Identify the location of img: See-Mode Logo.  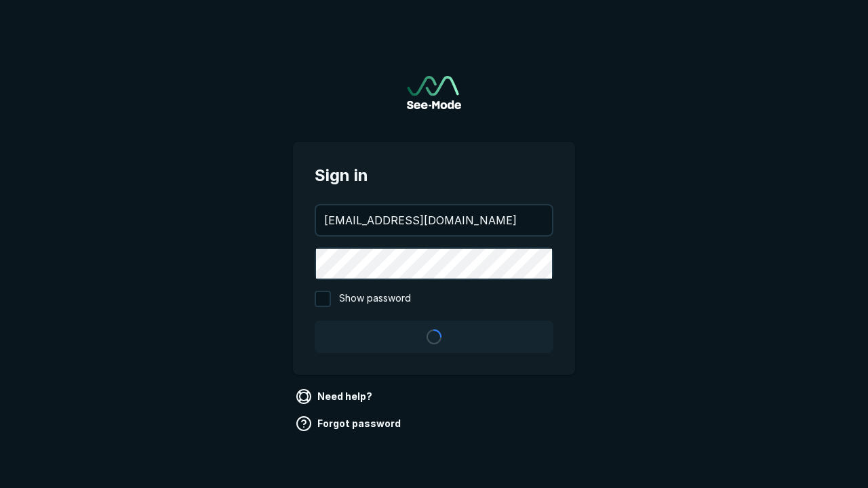
(434, 92).